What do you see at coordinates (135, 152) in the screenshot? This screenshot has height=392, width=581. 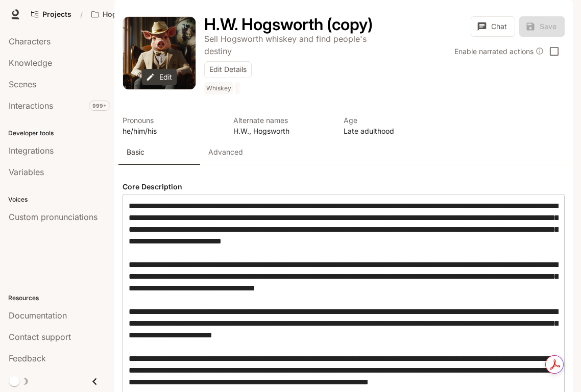 I see `p: Basic` at bounding box center [135, 152].